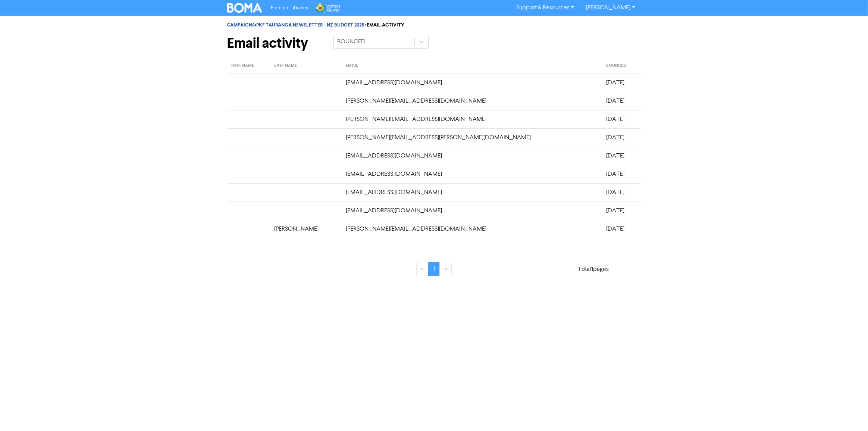  I want to click on a: Page 1 is your current page, so click(434, 269).